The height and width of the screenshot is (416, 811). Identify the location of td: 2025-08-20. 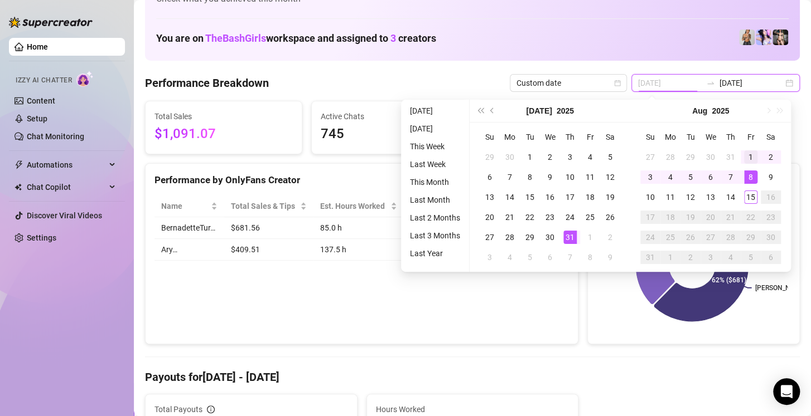
(710, 217).